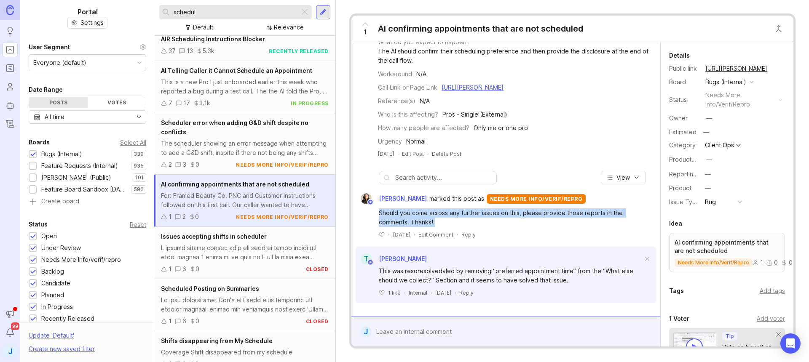 The width and height of the screenshot is (809, 362). What do you see at coordinates (245, 87) in the screenshot?
I see `div: This is a new Pro I just onboarded earlier this week who reported a bug during a test call. The t...` at bounding box center [245, 87].